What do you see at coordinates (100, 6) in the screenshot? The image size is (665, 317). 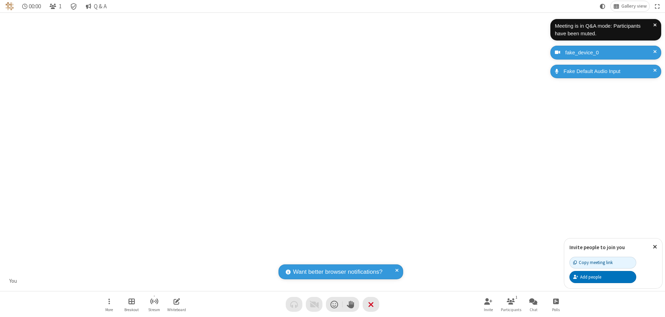 I see `span: Q & A` at bounding box center [100, 6].